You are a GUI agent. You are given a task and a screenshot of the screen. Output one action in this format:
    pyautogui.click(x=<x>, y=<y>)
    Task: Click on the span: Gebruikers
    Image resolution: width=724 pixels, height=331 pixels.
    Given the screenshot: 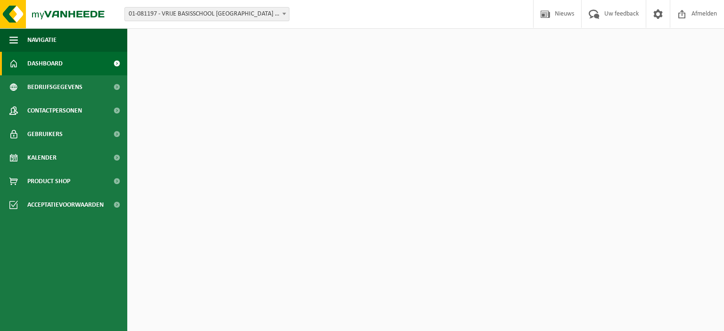 What is the action you would take?
    pyautogui.click(x=45, y=134)
    